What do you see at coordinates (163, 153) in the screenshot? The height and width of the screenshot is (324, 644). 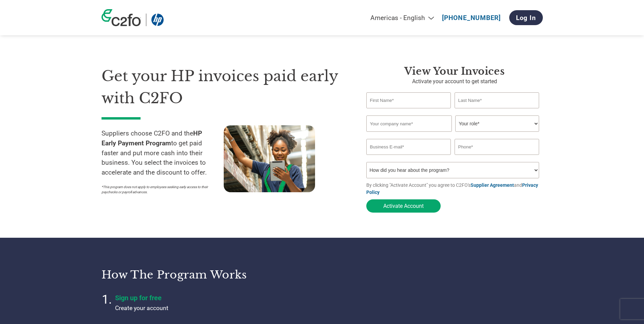 I see `p: Suppliers choose C2FO and the to get paid faster and put more cash into their business. You selec...` at bounding box center [163, 153].